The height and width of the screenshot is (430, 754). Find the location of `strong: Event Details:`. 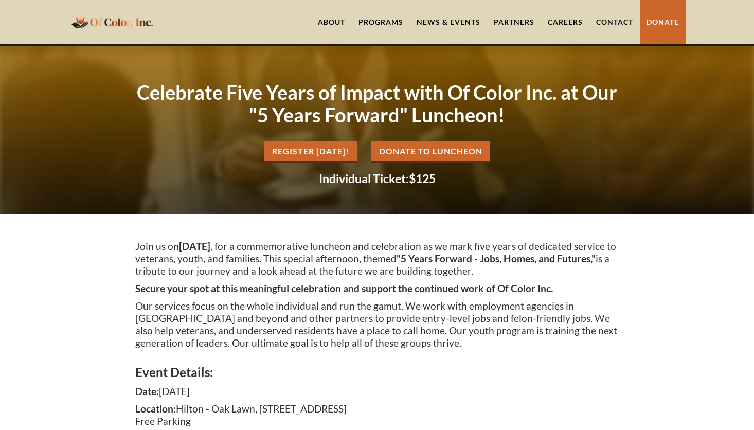

strong: Event Details: is located at coordinates (174, 372).